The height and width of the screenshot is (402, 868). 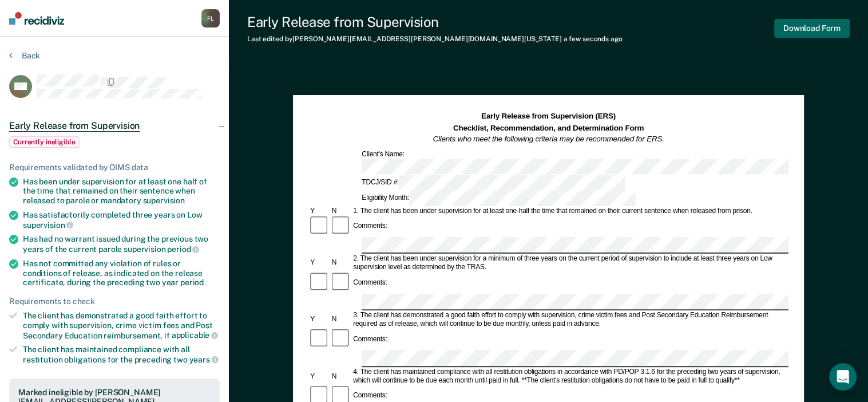 I want to click on strong: Checklist, Recommendation, and Determination Form, so click(x=548, y=127).